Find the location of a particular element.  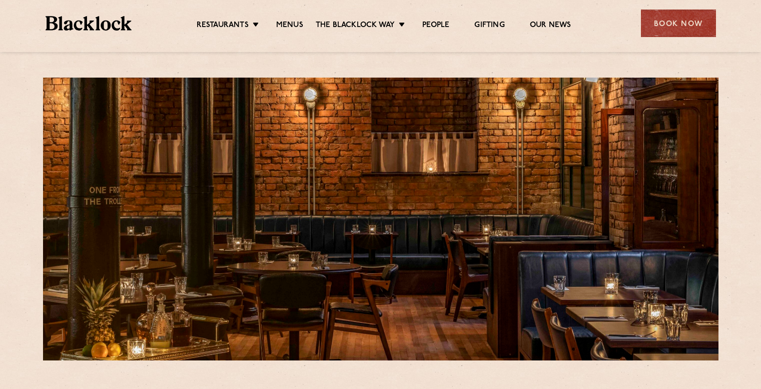

div: Book Now is located at coordinates (678, 23).